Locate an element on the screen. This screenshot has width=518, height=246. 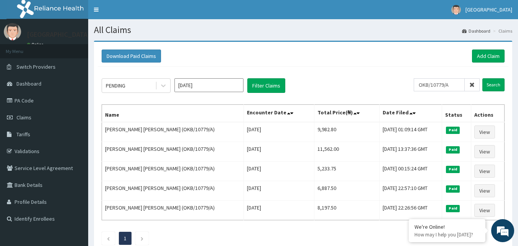
a: Add Claim is located at coordinates (488, 56).